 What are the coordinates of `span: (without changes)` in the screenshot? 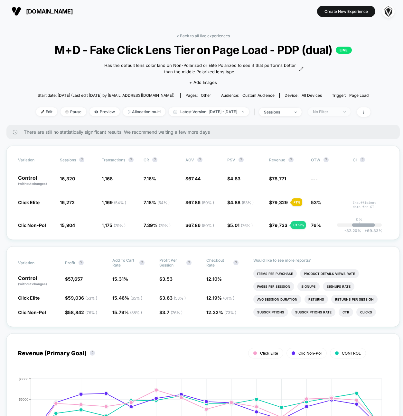 It's located at (32, 284).